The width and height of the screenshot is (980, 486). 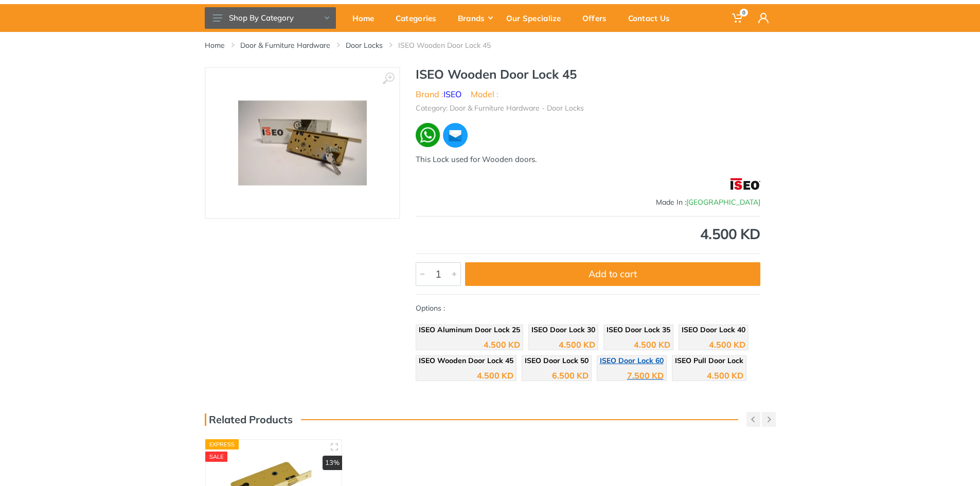 What do you see at coordinates (453, 45) in the screenshot?
I see `li: ISEO Wooden Door Lock 45` at bounding box center [453, 45].